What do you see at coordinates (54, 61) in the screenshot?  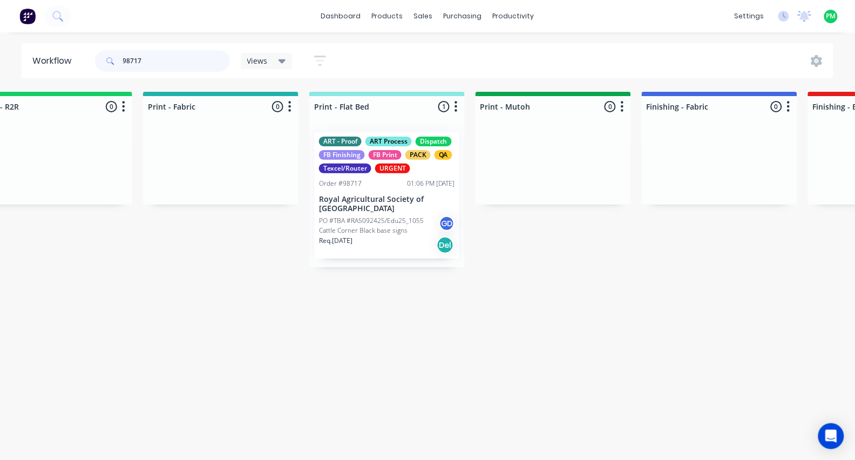 I see `div: Workflow` at bounding box center [54, 61].